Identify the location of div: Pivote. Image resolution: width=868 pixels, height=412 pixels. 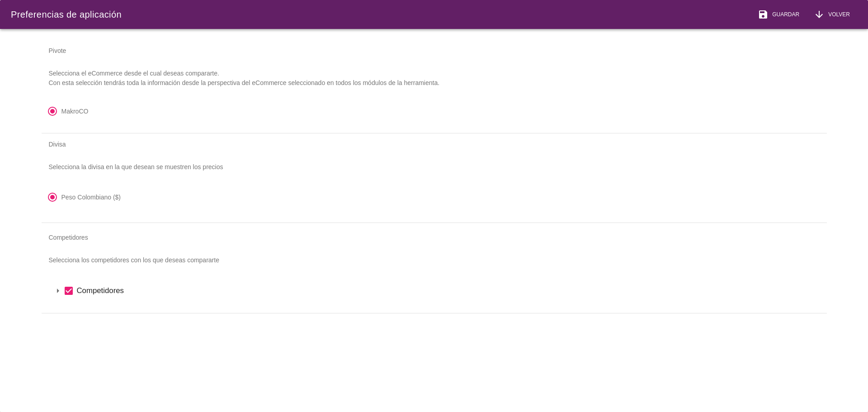
(434, 50).